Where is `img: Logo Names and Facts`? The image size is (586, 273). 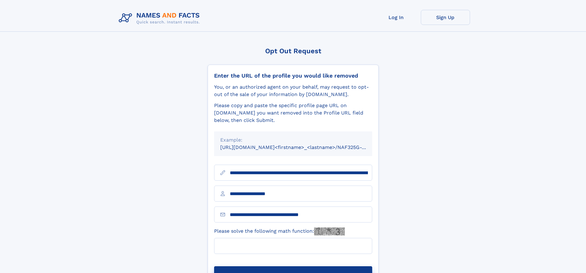 img: Logo Names and Facts is located at coordinates (160, 18).